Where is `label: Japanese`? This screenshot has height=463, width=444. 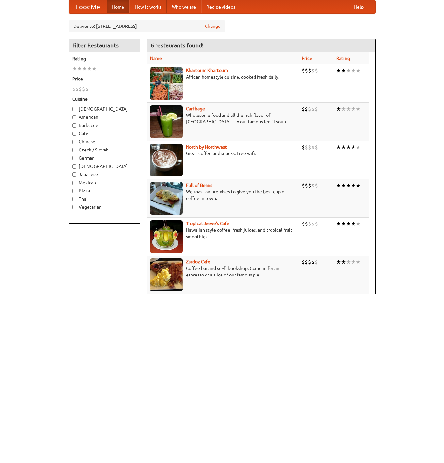
label: Japanese is located at coordinates (105, 174).